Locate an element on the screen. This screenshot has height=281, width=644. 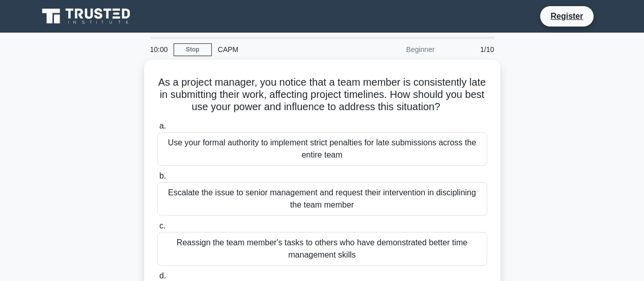
div: Beginner is located at coordinates (396, 50).